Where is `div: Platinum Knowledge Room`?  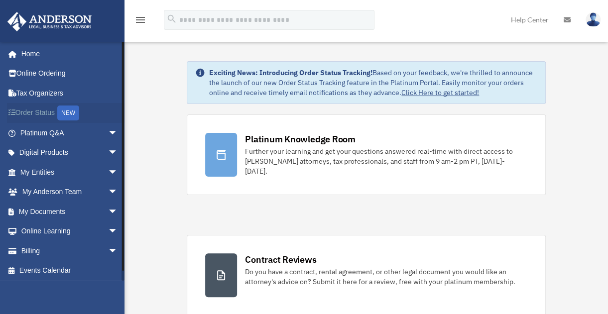 div: Platinum Knowledge Room is located at coordinates (300, 139).